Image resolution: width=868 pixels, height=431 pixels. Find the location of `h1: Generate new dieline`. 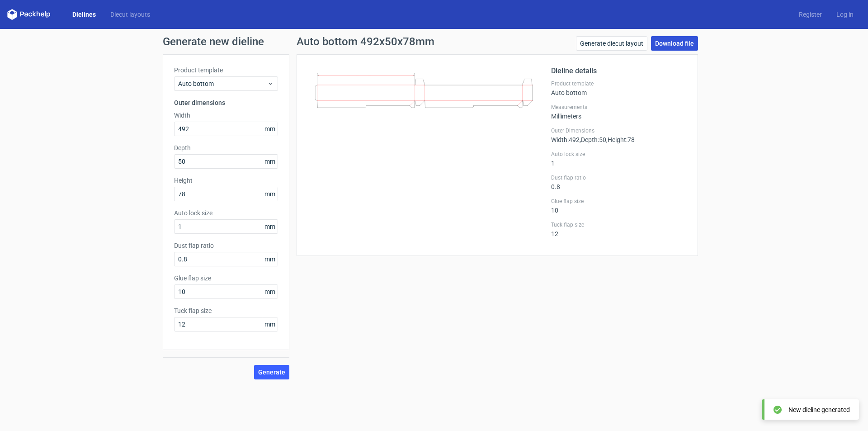

h1: Generate new dieline is located at coordinates (434, 42).